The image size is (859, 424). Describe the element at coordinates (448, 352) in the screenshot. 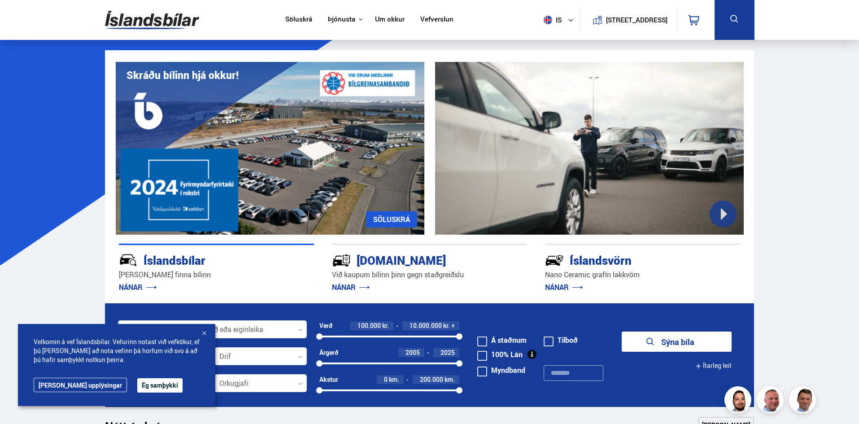

I see `span: 2025` at that location.